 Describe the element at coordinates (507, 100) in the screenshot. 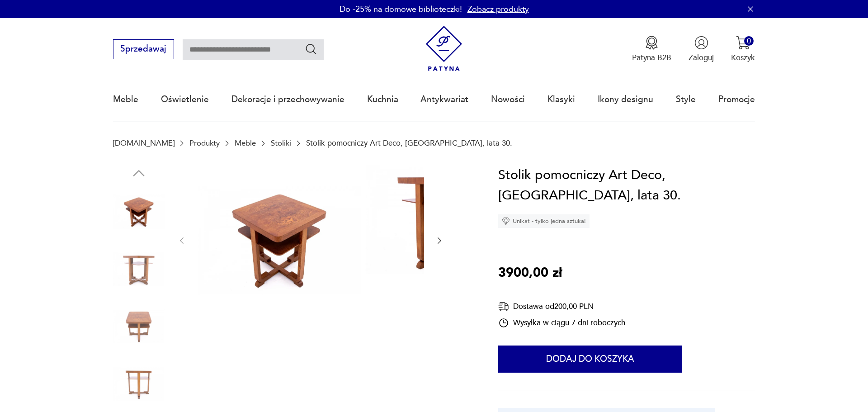

I see `a: Nowości` at that location.